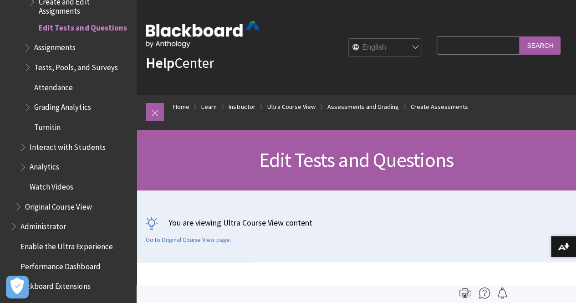  Describe the element at coordinates (540, 45) in the screenshot. I see `input: Search` at that location.